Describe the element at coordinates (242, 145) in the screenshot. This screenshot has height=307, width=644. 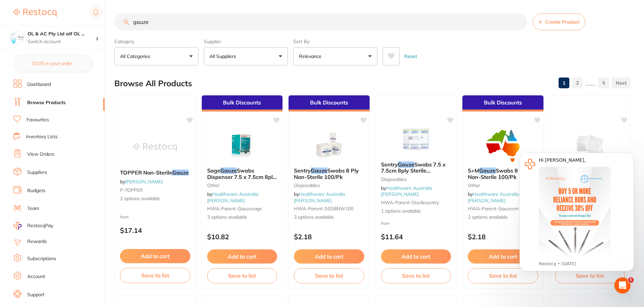
I see `img: Sage Gauze Swabs Dispenser 7.5 x 7.5cm 8ply Sterile` at that location.